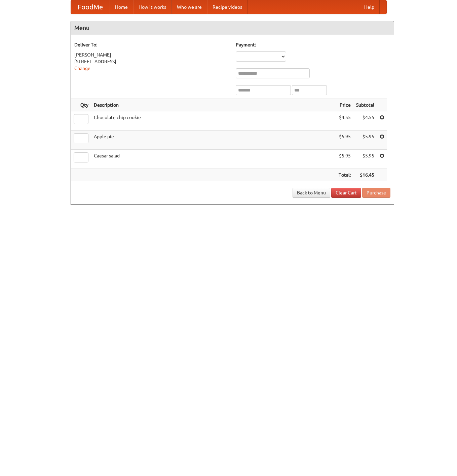 The height and width of the screenshot is (476, 457). What do you see at coordinates (214, 140) in the screenshot?
I see `td: Apple pie` at bounding box center [214, 140].